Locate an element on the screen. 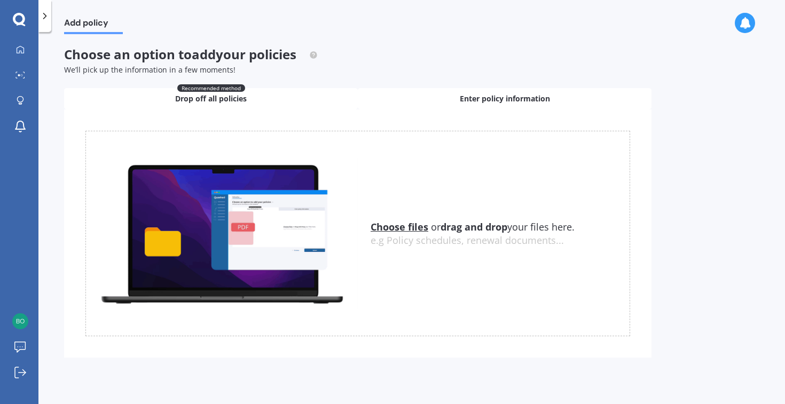  span: We’ll pick up the information in a few moments! is located at coordinates (150, 69).